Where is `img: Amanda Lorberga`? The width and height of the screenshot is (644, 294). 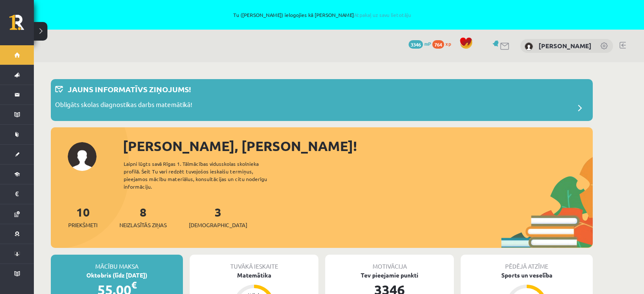
img: Amanda Lorberga is located at coordinates (529, 47).